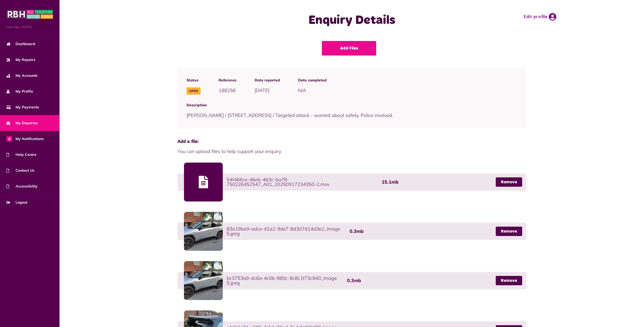 Image resolution: width=644 pixels, height=327 pixels. What do you see at coordinates (227, 80) in the screenshot?
I see `span: Reference` at bounding box center [227, 80].